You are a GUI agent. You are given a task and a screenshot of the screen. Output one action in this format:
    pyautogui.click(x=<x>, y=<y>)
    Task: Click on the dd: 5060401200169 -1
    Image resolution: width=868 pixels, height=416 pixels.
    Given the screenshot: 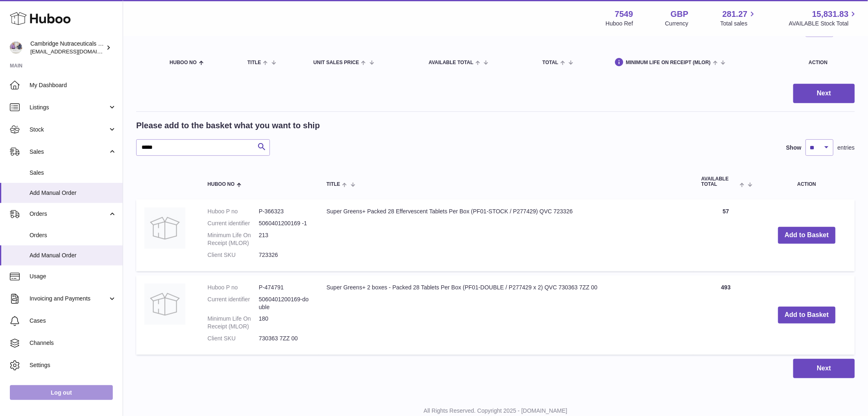 What is the action you would take?
    pyautogui.click(x=285, y=223)
    